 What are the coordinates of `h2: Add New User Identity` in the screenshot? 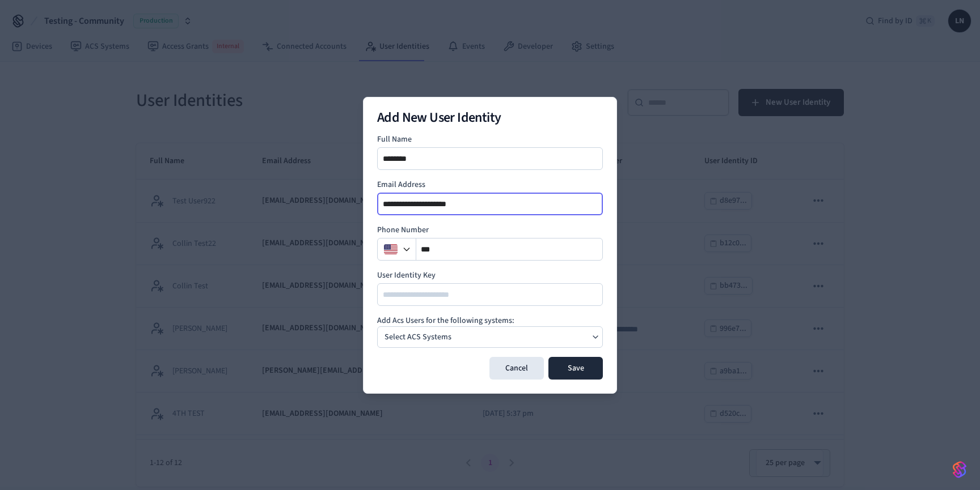 It's located at (490, 118).